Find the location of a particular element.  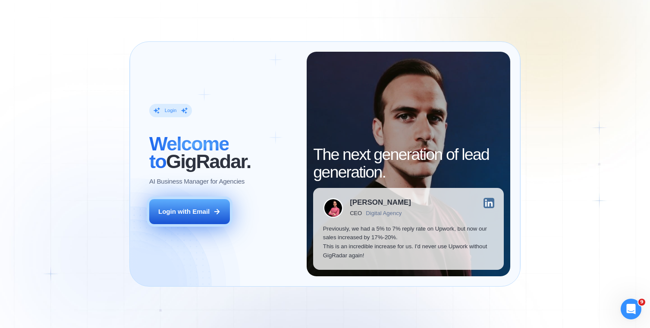

span: Welcome to is located at coordinates (189, 153).